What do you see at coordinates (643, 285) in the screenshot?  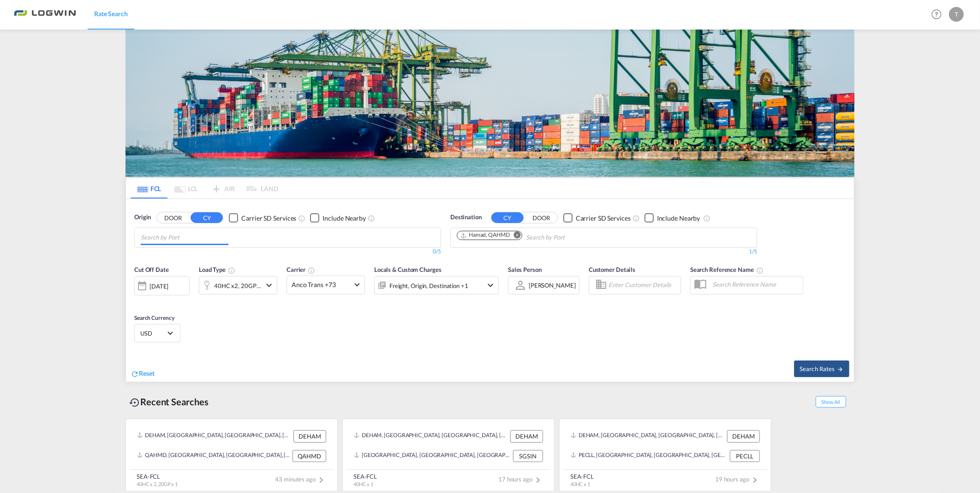 I see `input: Enter Customer Details` at bounding box center [643, 285].